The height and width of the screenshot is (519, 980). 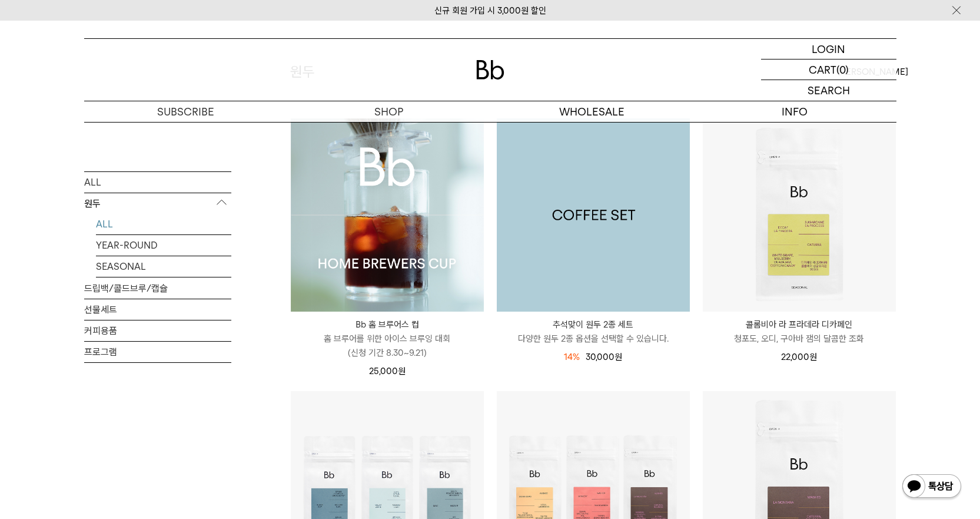 I want to click on p: 추석맞이 원두 2종 세트, so click(x=593, y=324).